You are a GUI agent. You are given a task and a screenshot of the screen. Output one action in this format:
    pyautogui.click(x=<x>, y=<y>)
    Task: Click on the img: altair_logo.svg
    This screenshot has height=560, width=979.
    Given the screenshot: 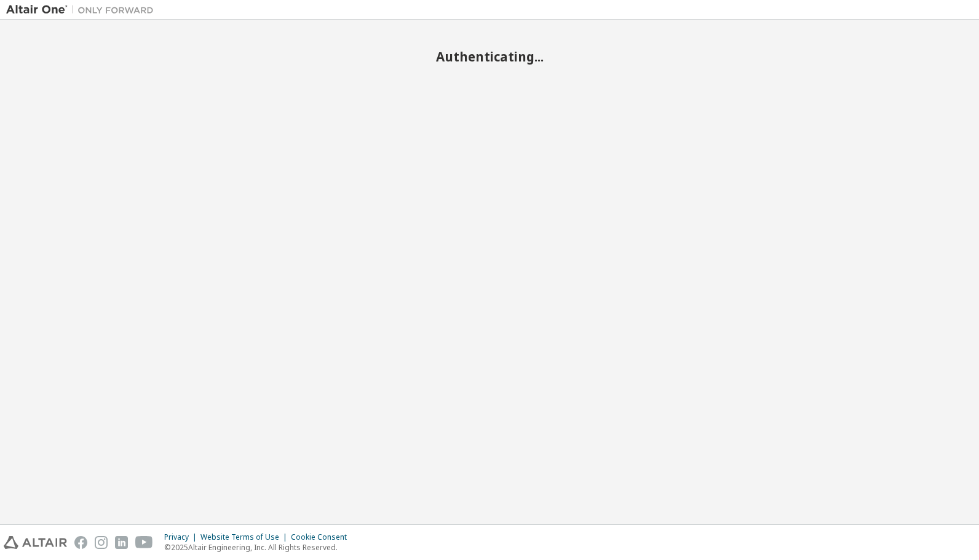 What is the action you would take?
    pyautogui.click(x=35, y=542)
    